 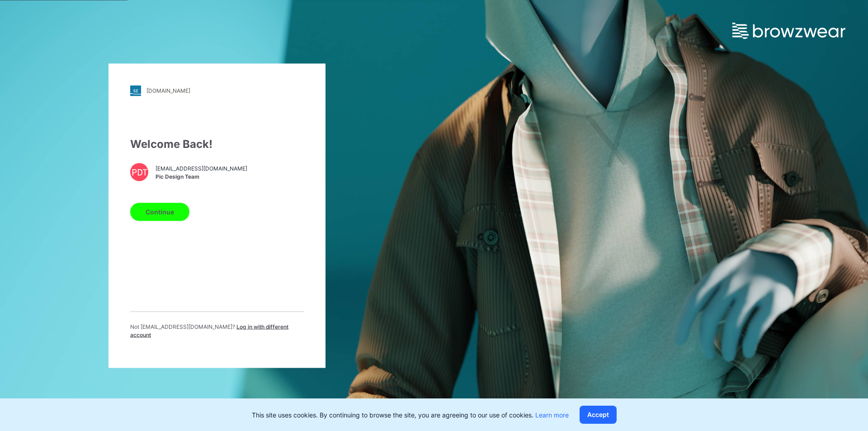 What do you see at coordinates (552, 414) in the screenshot?
I see `a: Learn more` at bounding box center [552, 414].